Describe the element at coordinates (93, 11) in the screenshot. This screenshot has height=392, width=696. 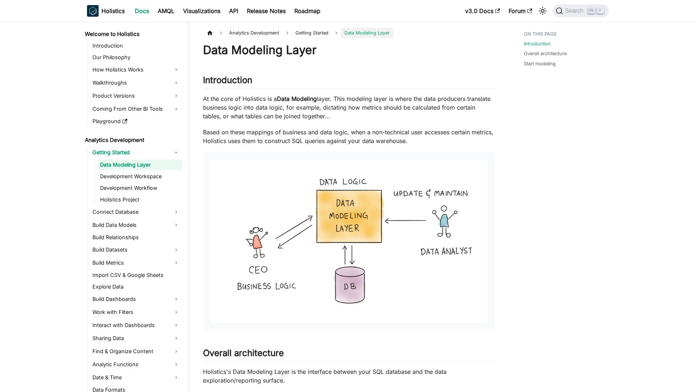
I see `img: Holistics` at that location.